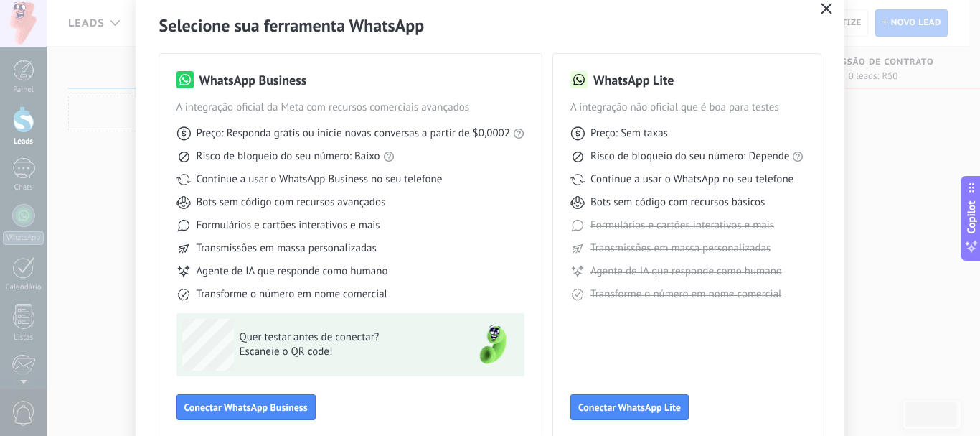  What do you see at coordinates (288, 157) in the screenshot?
I see `span: Risco de bloqueio do seu número: Baixo` at bounding box center [288, 157].